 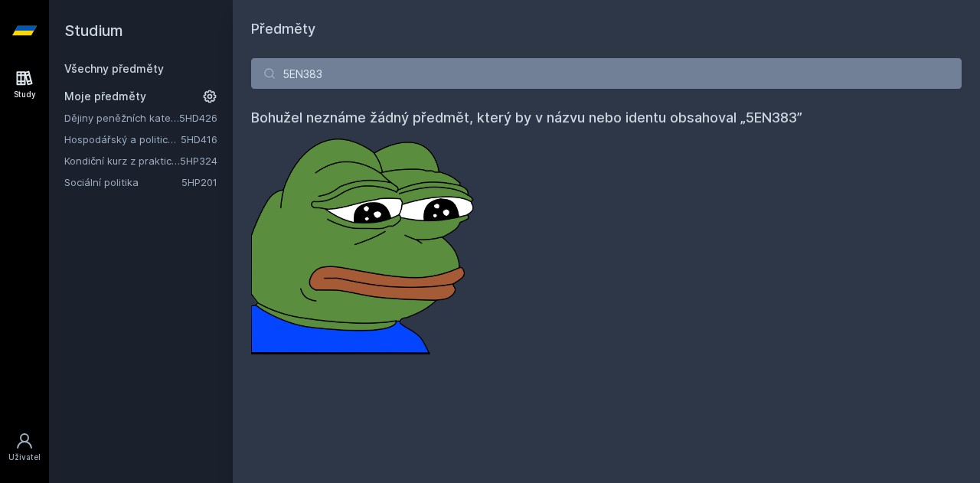 What do you see at coordinates (25, 457) in the screenshot?
I see `div: Uživatel` at bounding box center [25, 457].